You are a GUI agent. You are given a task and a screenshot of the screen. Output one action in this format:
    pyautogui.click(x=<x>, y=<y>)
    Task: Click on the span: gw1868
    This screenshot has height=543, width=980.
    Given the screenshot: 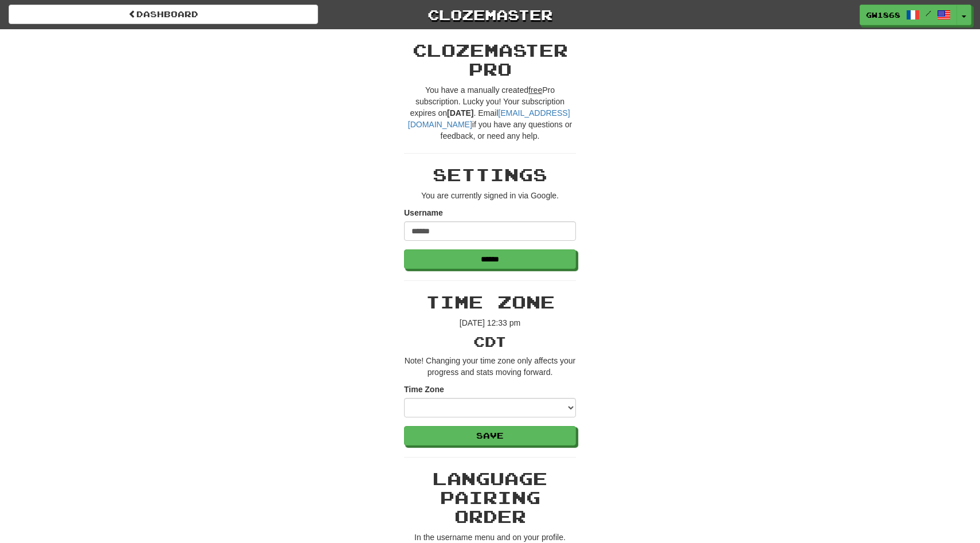 What is the action you would take?
    pyautogui.click(x=883, y=15)
    